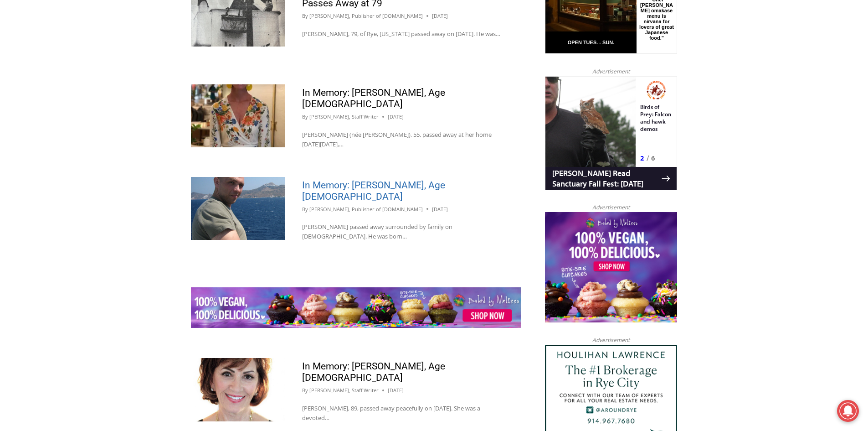 The height and width of the screenshot is (431, 868). Describe the element at coordinates (238, 208) in the screenshot. I see `img: Obituary - Rocco Caruso` at that location.